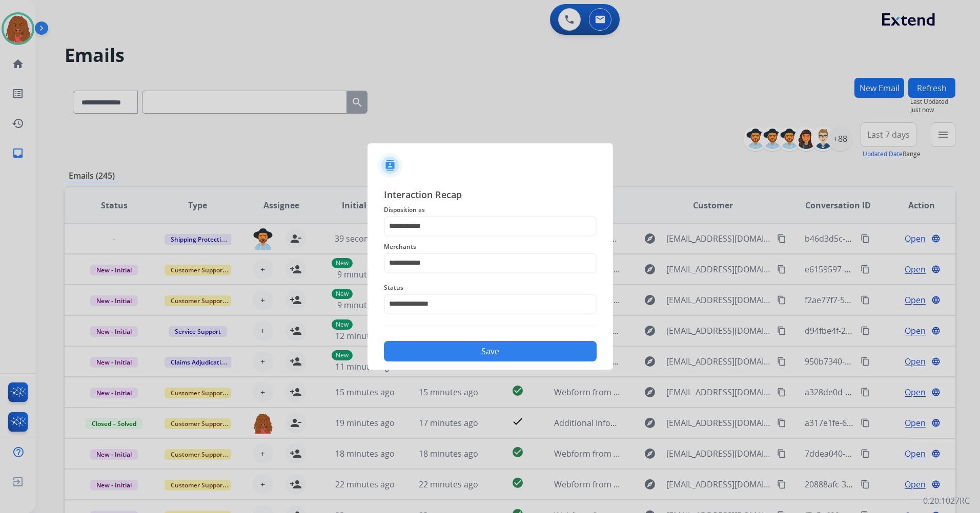  Describe the element at coordinates (490, 326) in the screenshot. I see `img: contact-recap-line.svg` at that location.